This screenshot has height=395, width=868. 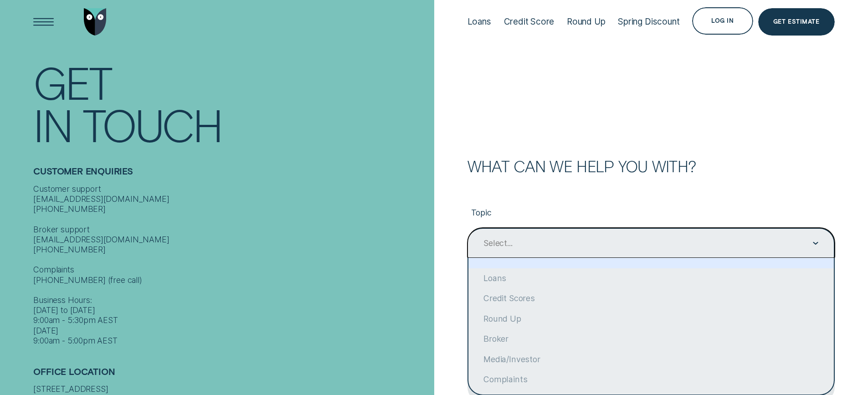 I want to click on h2: What can we help you with?, so click(x=651, y=166).